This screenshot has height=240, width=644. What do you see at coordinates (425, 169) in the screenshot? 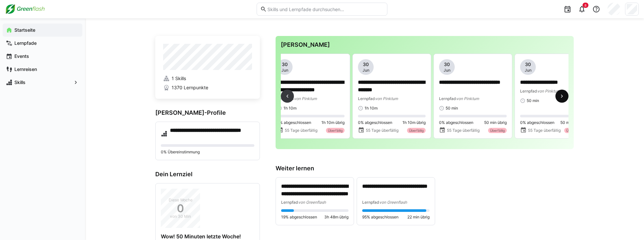
I see `h3: Weiter lernen` at bounding box center [425, 169].